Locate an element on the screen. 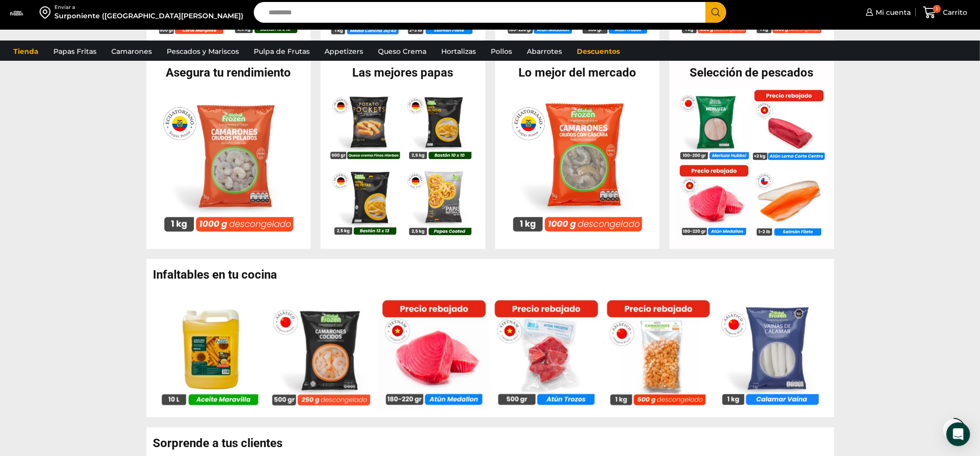 The width and height of the screenshot is (980, 456). a: Mi cuenta is located at coordinates (886, 13).